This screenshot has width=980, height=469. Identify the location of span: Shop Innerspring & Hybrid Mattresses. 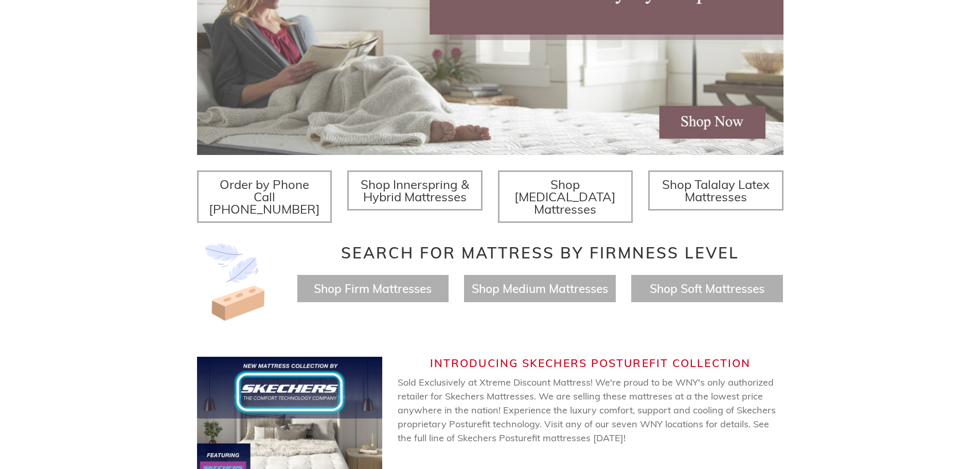
(414, 190).